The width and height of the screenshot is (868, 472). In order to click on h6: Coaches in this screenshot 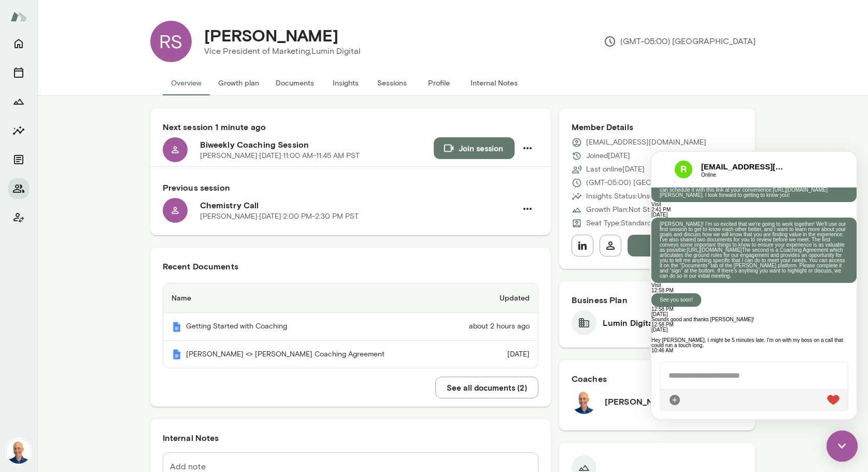, I will do `click(657, 379)`.